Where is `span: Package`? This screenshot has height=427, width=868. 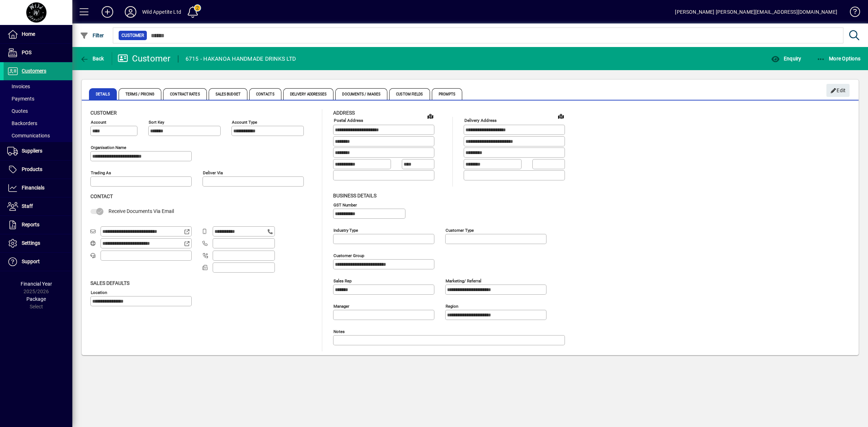
span: Package is located at coordinates (36, 299).